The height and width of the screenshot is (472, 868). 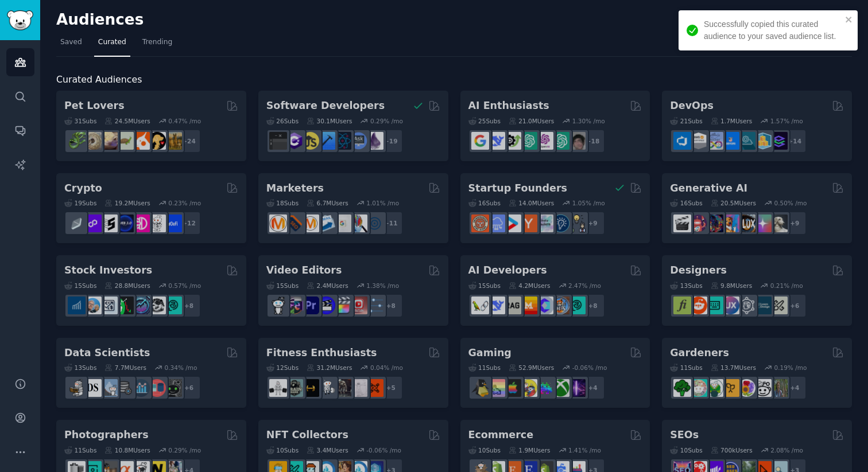 I want to click on h2: Audiences, so click(x=408, y=21).